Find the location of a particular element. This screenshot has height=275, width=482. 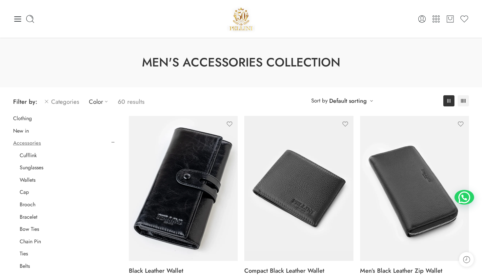

a: Login / Register is located at coordinates (422, 19).